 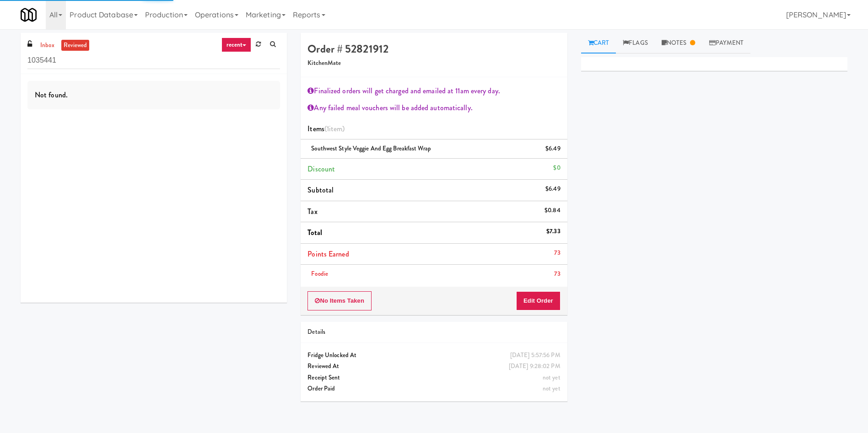 What do you see at coordinates (321, 169) in the screenshot?
I see `span: Discount` at bounding box center [321, 169].